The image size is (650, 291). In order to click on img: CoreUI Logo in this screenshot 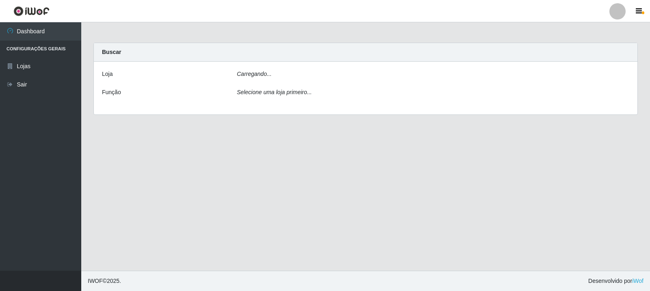, I will do `click(31, 11)`.